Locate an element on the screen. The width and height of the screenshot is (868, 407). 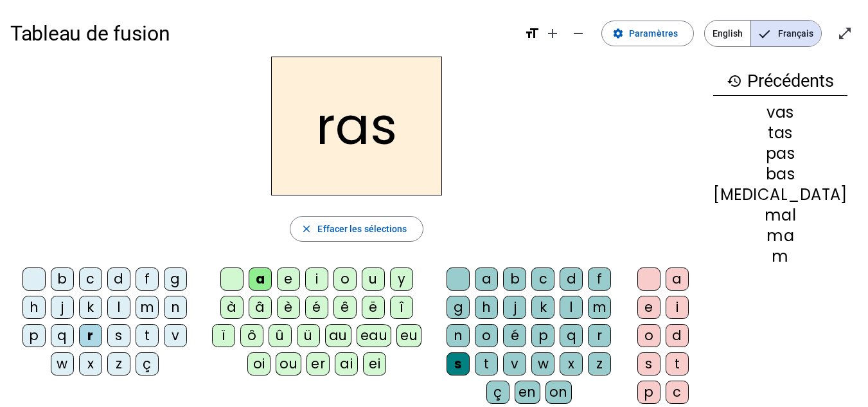
button: Effacer les sélections is located at coordinates (356, 229).